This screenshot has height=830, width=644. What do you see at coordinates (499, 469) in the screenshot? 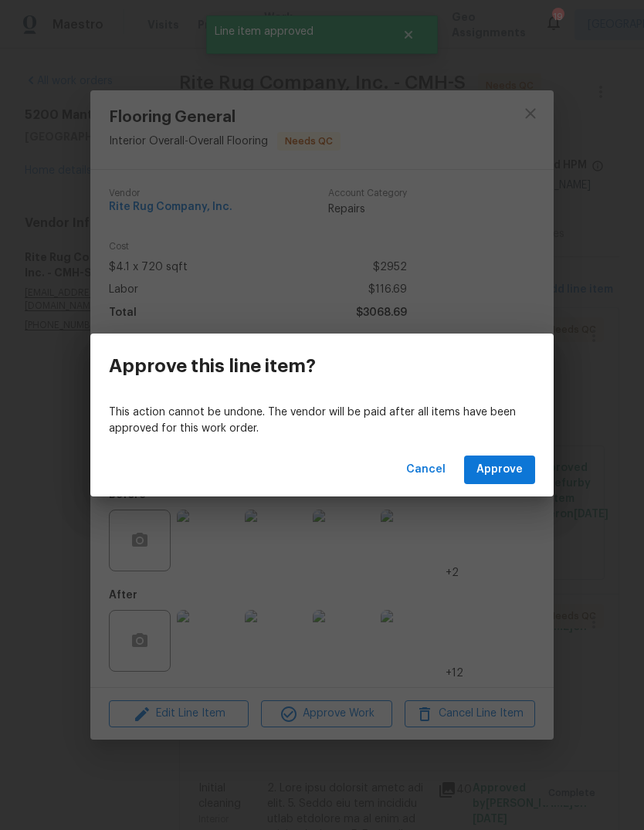
I see `button: Approve` at bounding box center [499, 469].